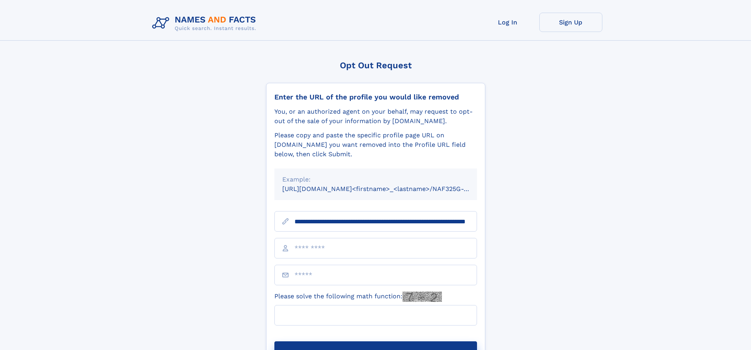  I want to click on a: Sign Up, so click(571, 22).